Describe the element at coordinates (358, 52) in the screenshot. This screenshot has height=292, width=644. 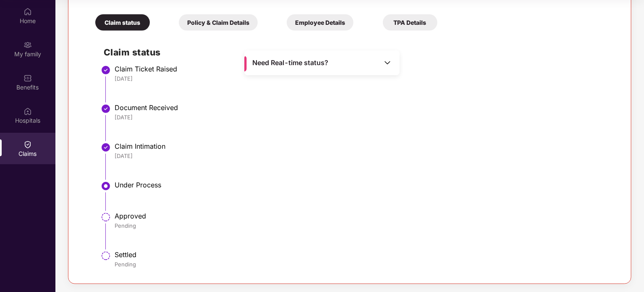
I see `h2: Claim status` at that location.